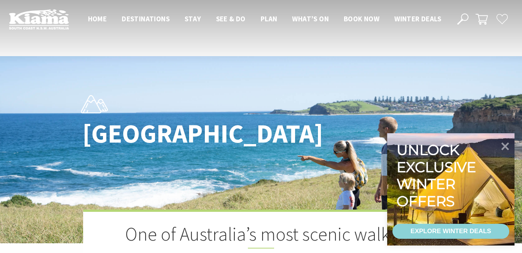 The width and height of the screenshot is (522, 253). What do you see at coordinates (450, 231) in the screenshot?
I see `div: EXPLORE WINTER DEALS` at bounding box center [450, 231].